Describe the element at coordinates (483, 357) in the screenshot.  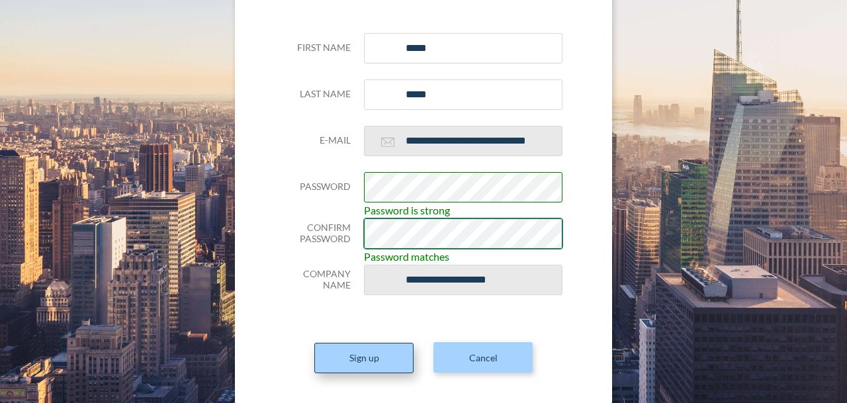
I see `a: Cancel` at that location.